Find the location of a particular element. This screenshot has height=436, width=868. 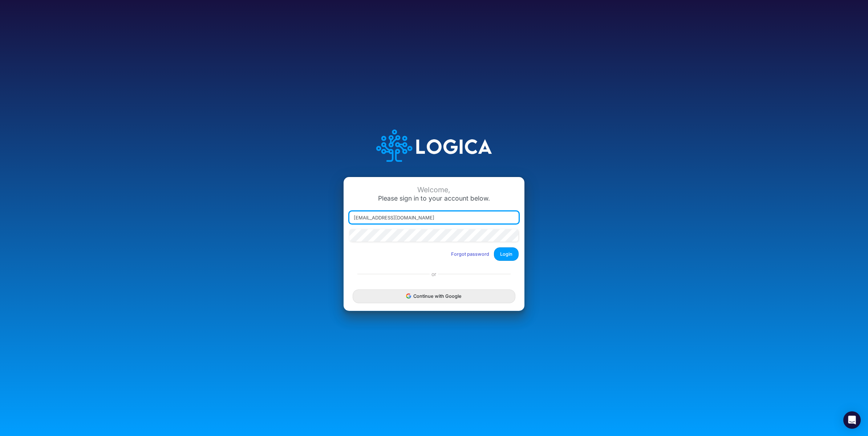

button: Continue with Google is located at coordinates (434, 296).